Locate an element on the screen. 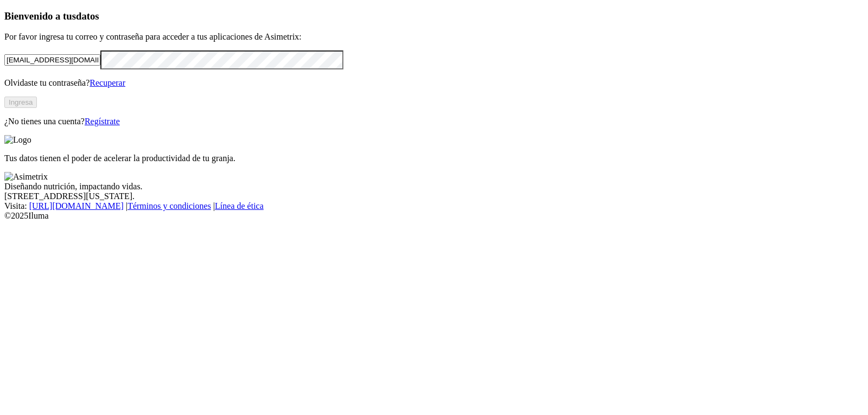 The width and height of the screenshot is (868, 415). a: Línea de ética is located at coordinates (239, 205).